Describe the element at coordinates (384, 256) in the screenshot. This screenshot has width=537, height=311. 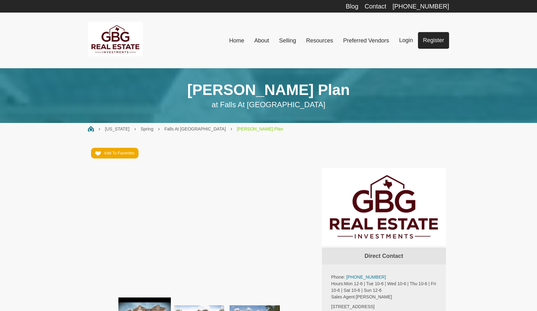
I see `h4: Direct Contact` at that location.